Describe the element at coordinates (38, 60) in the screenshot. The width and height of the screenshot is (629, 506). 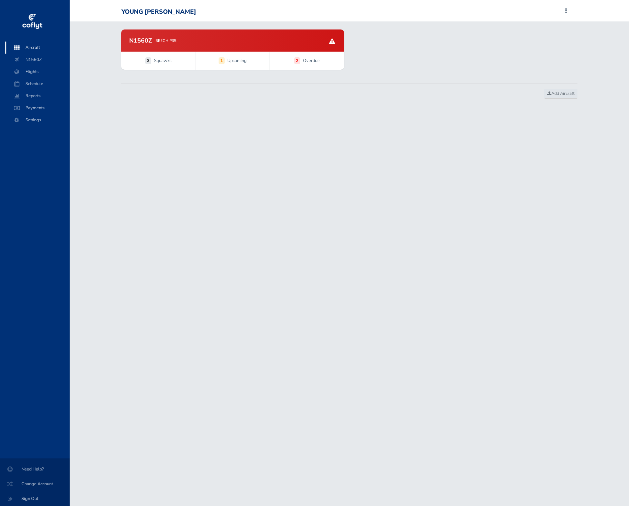
I see `span: N1560Z` at that location.